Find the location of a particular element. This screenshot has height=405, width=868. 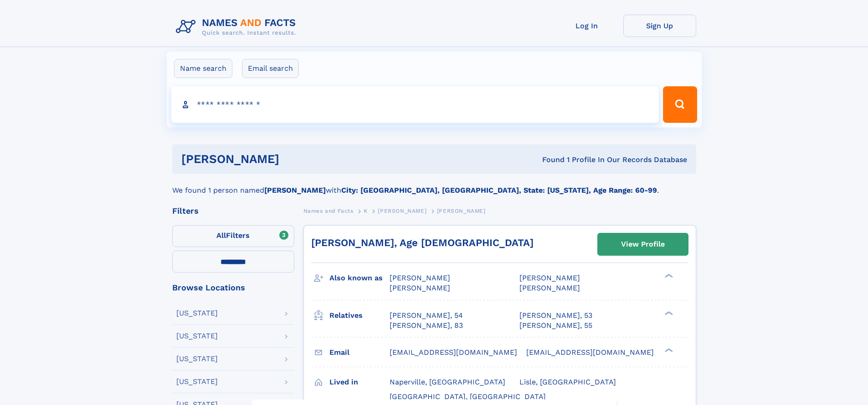

button: Search Button is located at coordinates (680, 104).